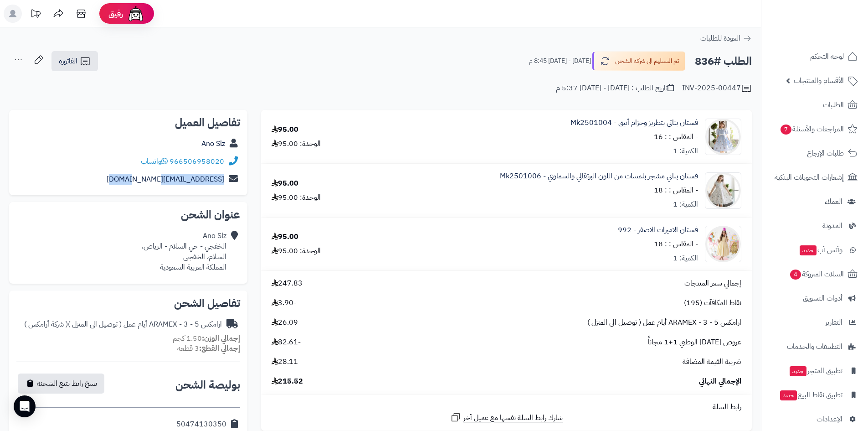 Image resolution: width=868 pixels, height=431 pixels. Describe the element at coordinates (815, 105) in the screenshot. I see `a: الطلبات` at that location.